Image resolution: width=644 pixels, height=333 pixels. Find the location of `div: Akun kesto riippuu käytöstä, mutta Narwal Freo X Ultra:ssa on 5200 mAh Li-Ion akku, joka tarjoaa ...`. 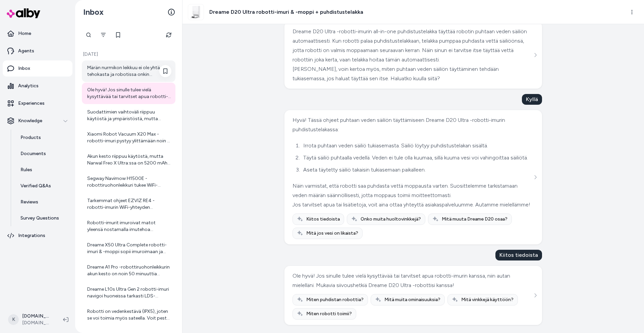

div: Akun kesto riippuu käytöstä, mutta Narwal Freo X Ultra:ssa on 5200 mAh Li-Ion akku, joka tarjoaa ... is located at coordinates (129, 160).